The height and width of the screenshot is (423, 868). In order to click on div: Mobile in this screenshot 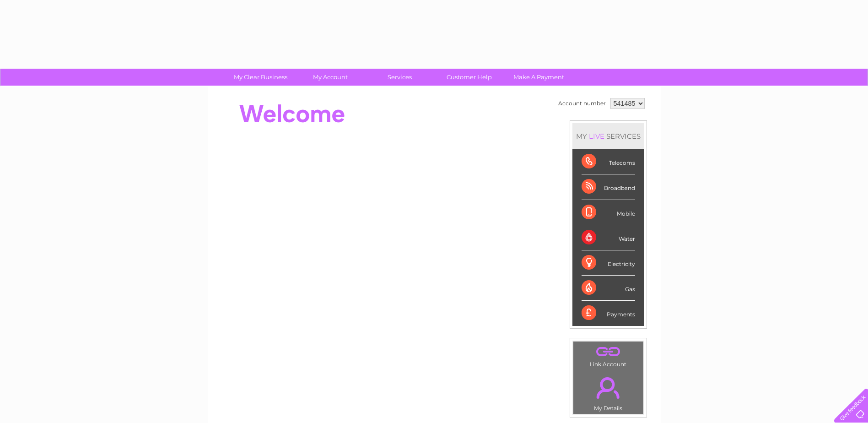, I will do `click(608, 213)`.